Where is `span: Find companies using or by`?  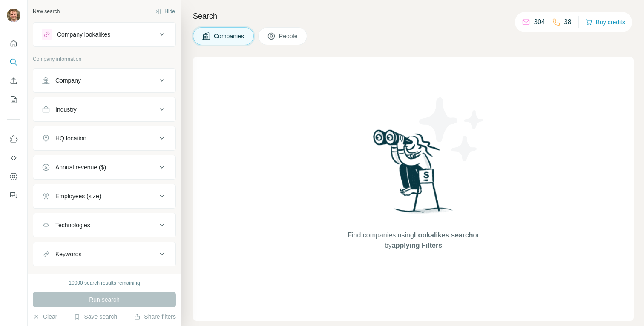 span: Find companies using or by is located at coordinates (413, 240).